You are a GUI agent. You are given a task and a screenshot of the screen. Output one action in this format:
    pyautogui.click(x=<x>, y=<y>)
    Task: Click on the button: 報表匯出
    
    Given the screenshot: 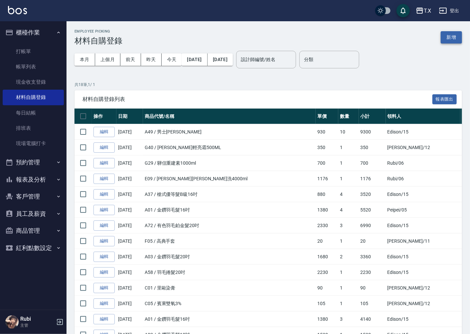 What is the action you would take?
    pyautogui.click(x=444, y=99)
    